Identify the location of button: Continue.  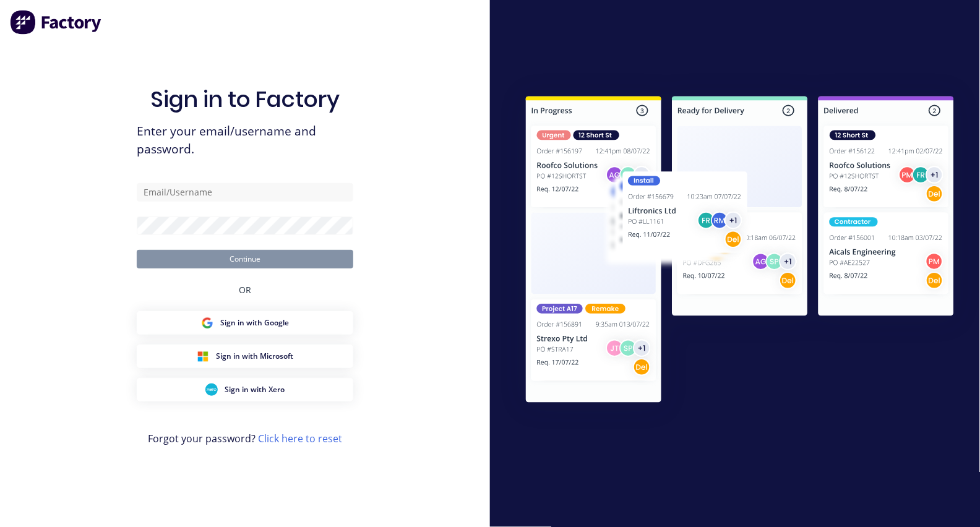
(245, 260).